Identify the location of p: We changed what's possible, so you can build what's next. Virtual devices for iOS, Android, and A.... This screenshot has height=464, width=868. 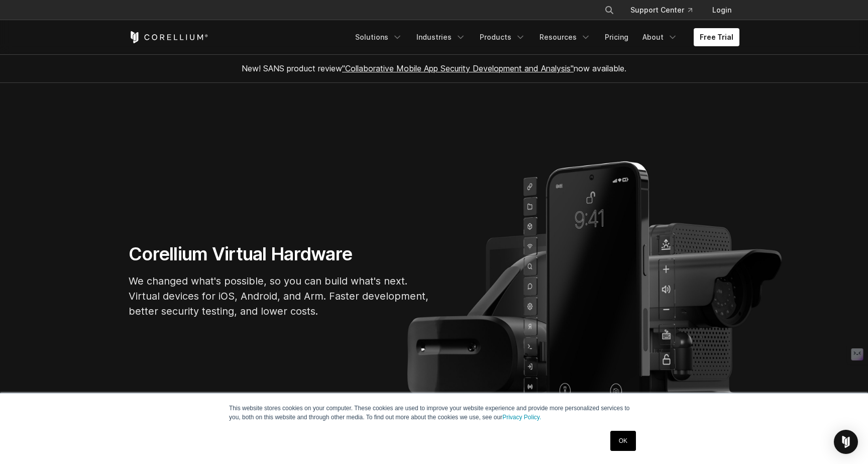
(279, 296).